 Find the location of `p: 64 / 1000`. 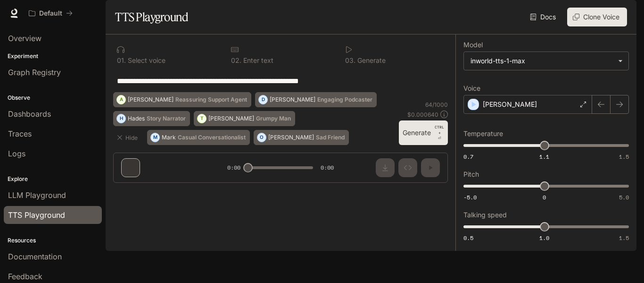

p: 64 / 1000 is located at coordinates (437, 104).